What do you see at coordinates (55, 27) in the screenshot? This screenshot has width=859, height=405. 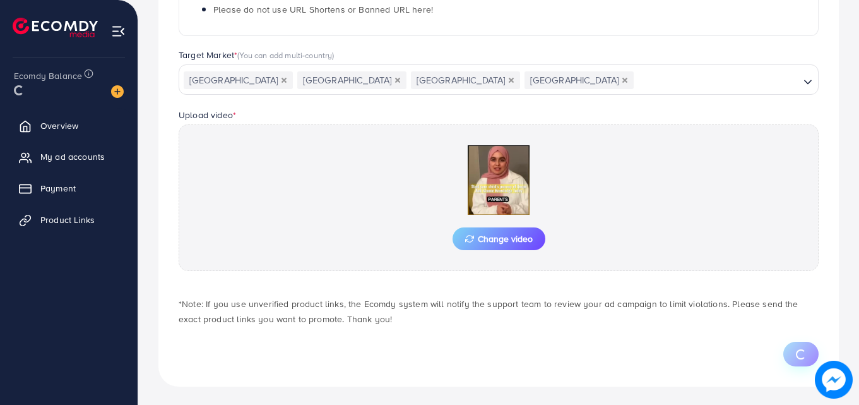 I see `a: logo` at bounding box center [55, 27].